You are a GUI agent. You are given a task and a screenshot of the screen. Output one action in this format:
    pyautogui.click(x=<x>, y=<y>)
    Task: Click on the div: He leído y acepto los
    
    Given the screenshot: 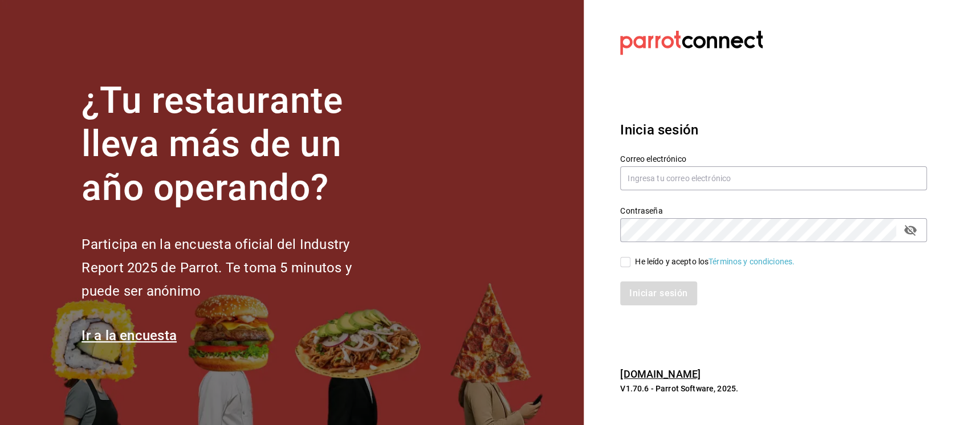 What is the action you would take?
    pyautogui.click(x=715, y=262)
    